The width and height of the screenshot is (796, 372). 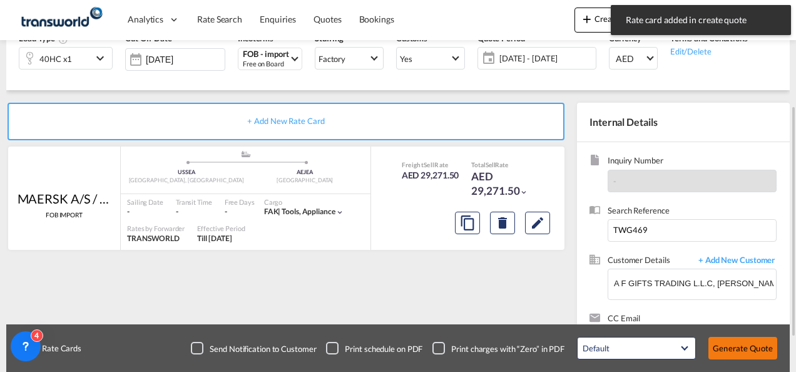 What do you see at coordinates (156, 238) in the screenshot?
I see `div: TRANSWORLD` at bounding box center [156, 238].